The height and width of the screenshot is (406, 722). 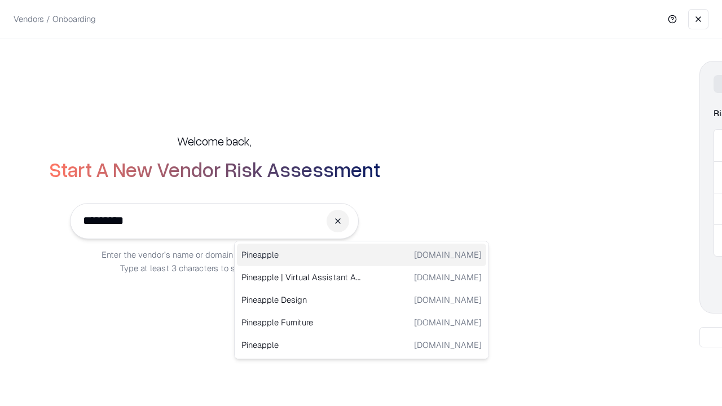 What do you see at coordinates (301, 277) in the screenshot?
I see `p: Pineapple | Virtual Assistant Agency` at bounding box center [301, 277].